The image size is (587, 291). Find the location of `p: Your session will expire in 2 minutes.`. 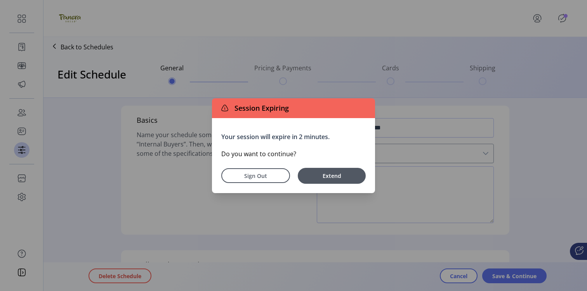

p: Your session will expire in 2 minutes. is located at coordinates (294, 137).